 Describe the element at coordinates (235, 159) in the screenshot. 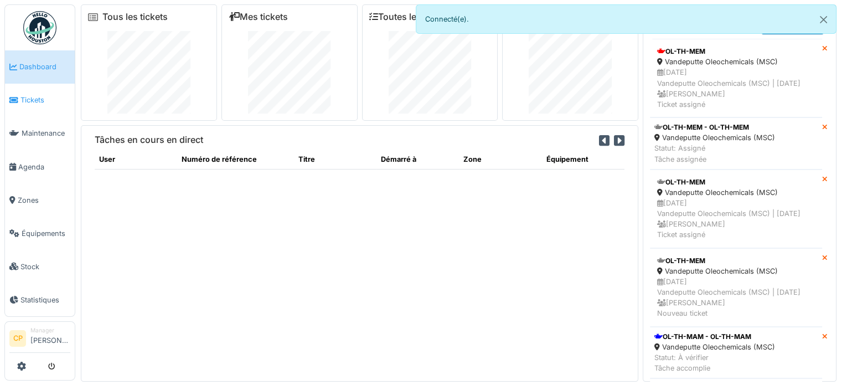

I see `th: Numéro de référence` at that location.